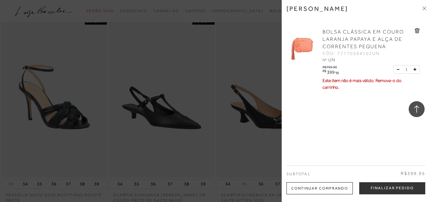  Describe the element at coordinates (368, 39) in the screenshot. I see `a: BOLSA CLÁSSICA EM COURO LARANJA PAPAYA E ALÇA DE CORRENTES PEQUENA` at that location.